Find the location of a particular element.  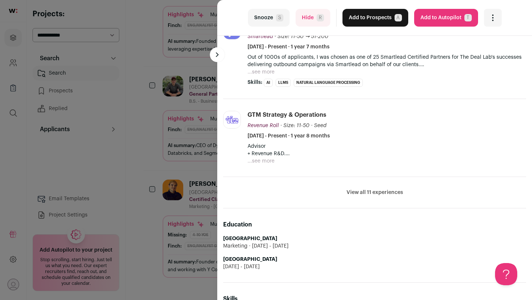

span: Seed is located at coordinates (321, 126).